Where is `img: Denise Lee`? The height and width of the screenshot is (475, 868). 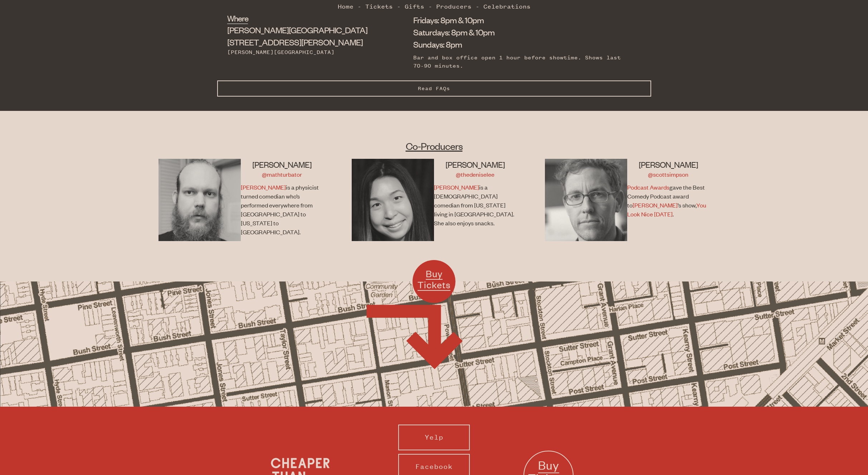
img: Denise Lee is located at coordinates (393, 200).